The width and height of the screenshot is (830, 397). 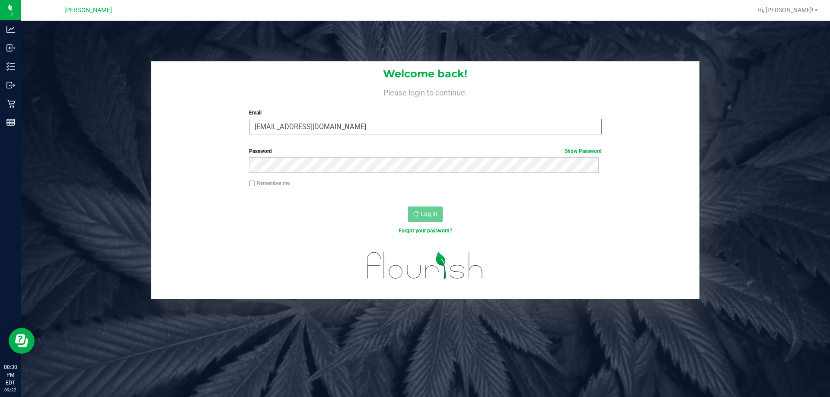 I want to click on h1: Welcome back!, so click(x=425, y=74).